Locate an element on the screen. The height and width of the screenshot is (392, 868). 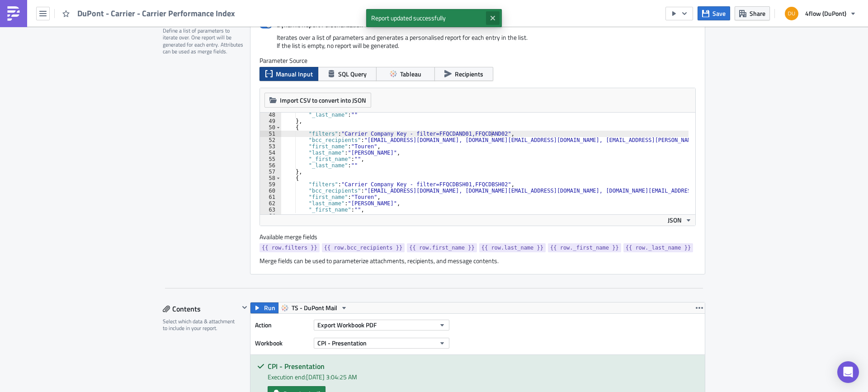
span: {{ row.first_name }} is located at coordinates (441, 248).